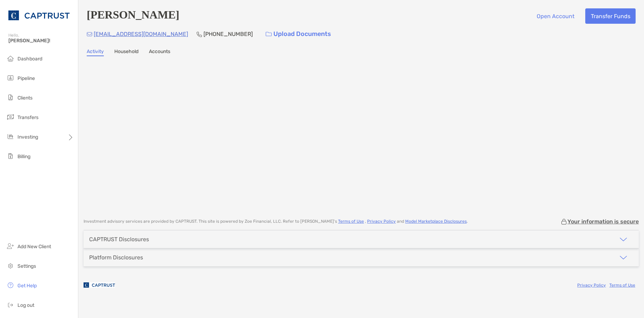 The height and width of the screenshot is (318, 644). Describe the element at coordinates (275, 221) in the screenshot. I see `p: Investment advisory services are provided by CAPTRUST . This site is powered by Zoe Financial, LL...` at that location.